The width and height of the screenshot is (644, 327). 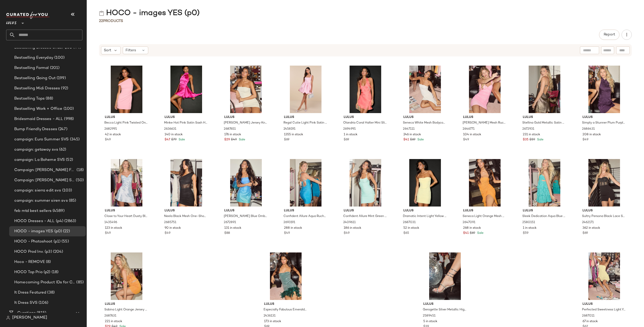 What do you see at coordinates (445, 310) in the screenshot?
I see `span: Gerogette Silver Metallic High Heel Ankle Wrap Sandals` at bounding box center [445, 310].